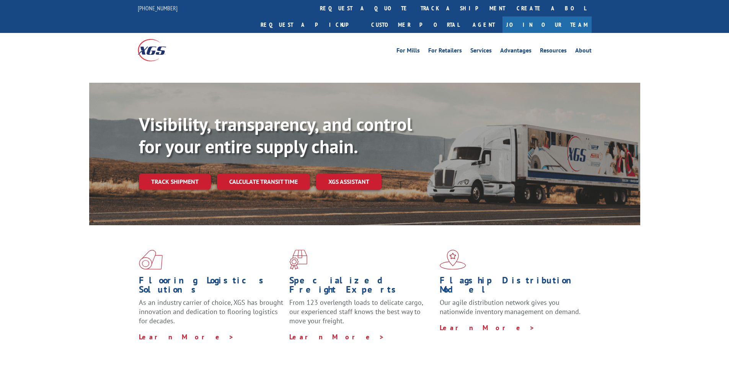 This screenshot has height=365, width=729. What do you see at coordinates (553, 52) in the screenshot?
I see `a: Resources` at bounding box center [553, 52].